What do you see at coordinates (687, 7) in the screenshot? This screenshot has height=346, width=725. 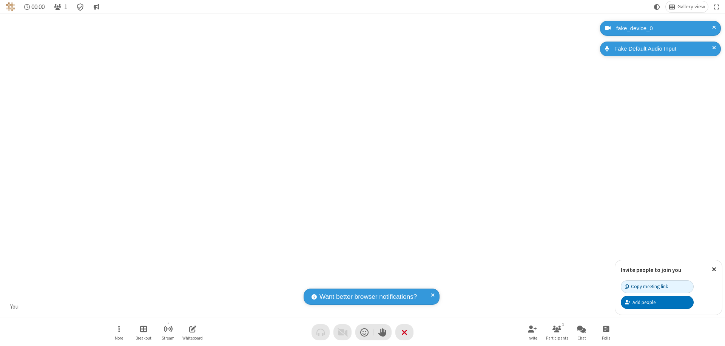 I see `button: Change layout` at bounding box center [687, 7].